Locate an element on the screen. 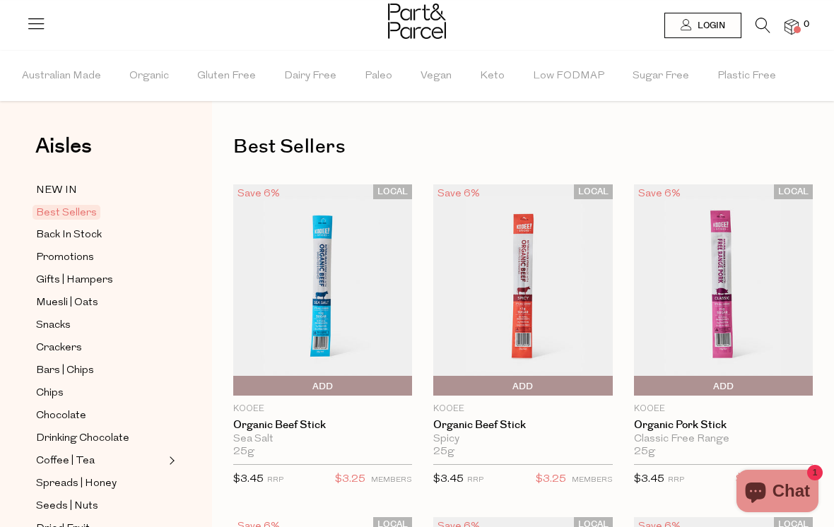 This screenshot has height=527, width=834. span: Promotions is located at coordinates (65, 258).